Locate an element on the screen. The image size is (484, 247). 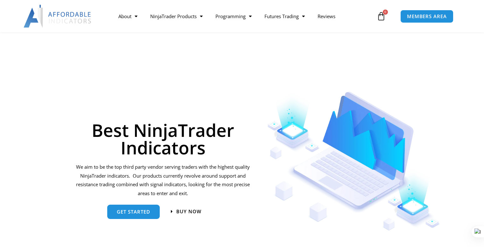
p: We aim to be the top third party vendor serving traders with the highest quality NinjaTrader indi... is located at coordinates (163, 180).